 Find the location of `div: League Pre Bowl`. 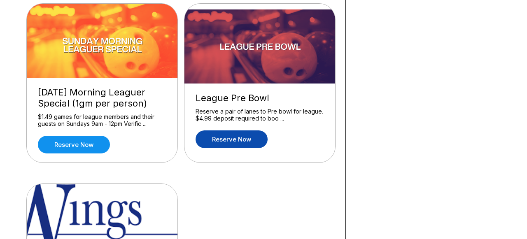

div: League Pre Bowl is located at coordinates (260, 98).